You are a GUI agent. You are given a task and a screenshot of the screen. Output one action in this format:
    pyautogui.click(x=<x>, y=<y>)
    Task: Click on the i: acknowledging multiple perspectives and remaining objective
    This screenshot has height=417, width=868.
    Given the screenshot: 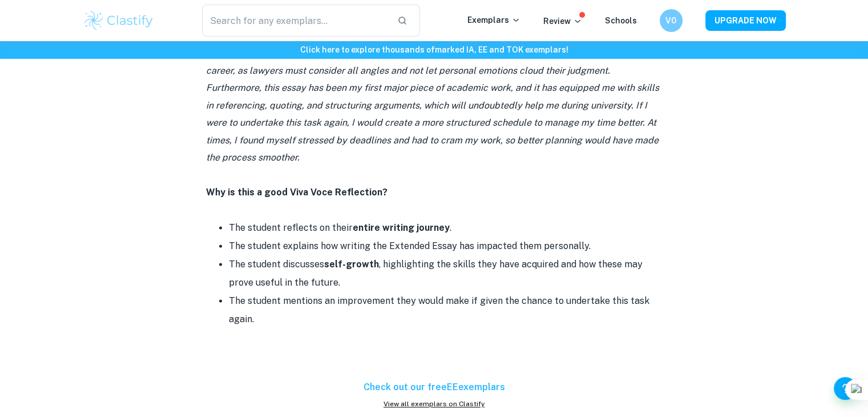 What is the action you would take?
    pyautogui.click(x=377, y=53)
    